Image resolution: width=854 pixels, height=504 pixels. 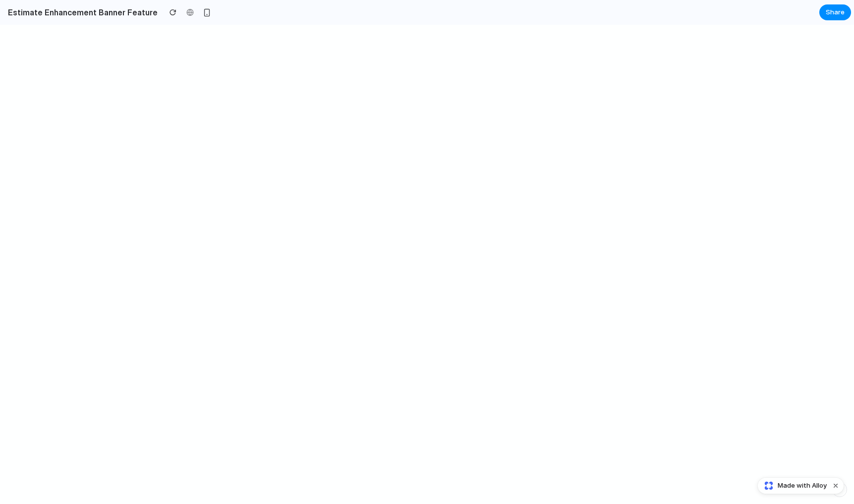 I want to click on span: Made with Alloy, so click(x=802, y=486).